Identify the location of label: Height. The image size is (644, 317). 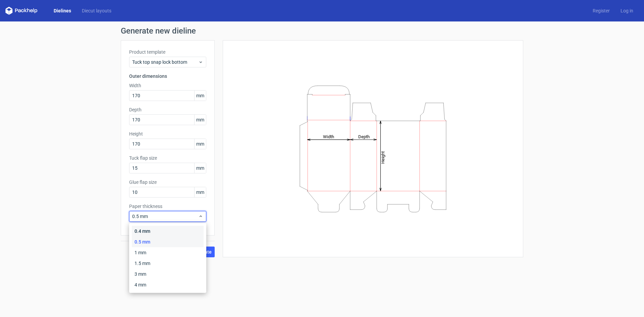
(167, 133).